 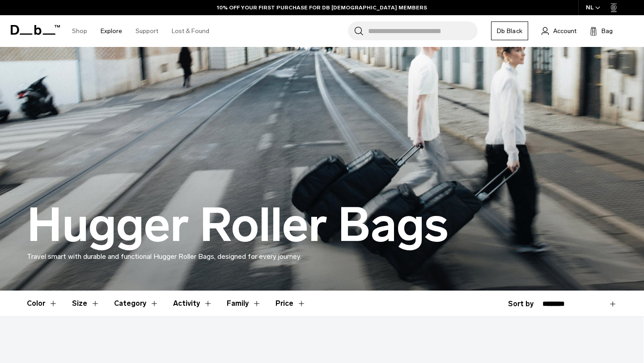 What do you see at coordinates (565, 31) in the screenshot?
I see `span: Account` at bounding box center [565, 31].